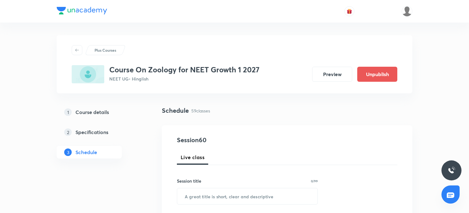 The height and width of the screenshot is (213, 469). What do you see at coordinates (377, 74) in the screenshot?
I see `button: Unpublish` at bounding box center [377, 74].